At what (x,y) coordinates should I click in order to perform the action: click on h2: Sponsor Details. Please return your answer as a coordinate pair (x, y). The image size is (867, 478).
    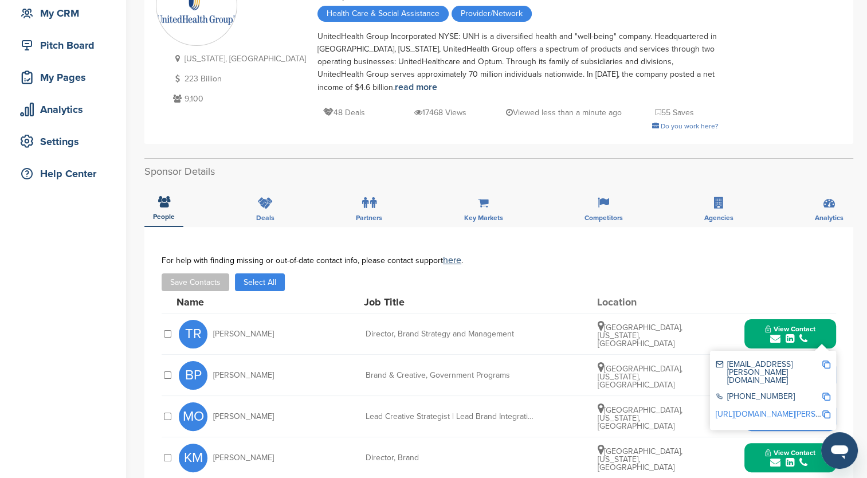
    Looking at the image, I should click on (498, 171).